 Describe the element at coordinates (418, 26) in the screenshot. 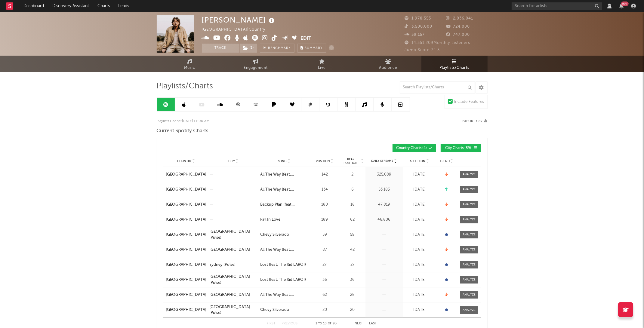

I see `span: 3,500,000` at that location.